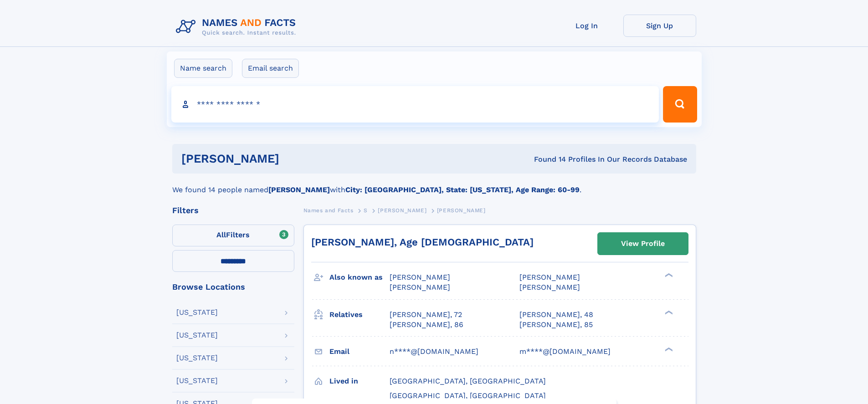  What do you see at coordinates (238, 27) in the screenshot?
I see `img: Logo Names and Facts` at bounding box center [238, 27].